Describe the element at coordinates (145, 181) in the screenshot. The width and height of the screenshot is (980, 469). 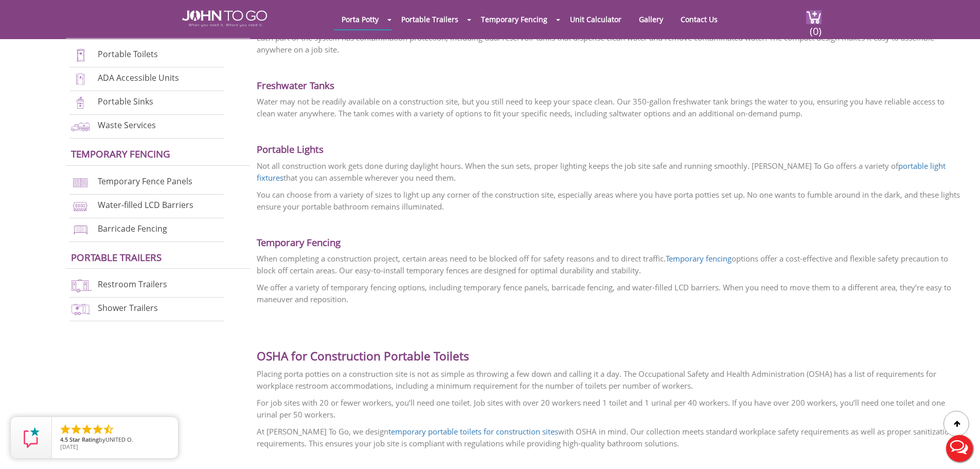
I see `a: Temporary Fence Panels` at that location.